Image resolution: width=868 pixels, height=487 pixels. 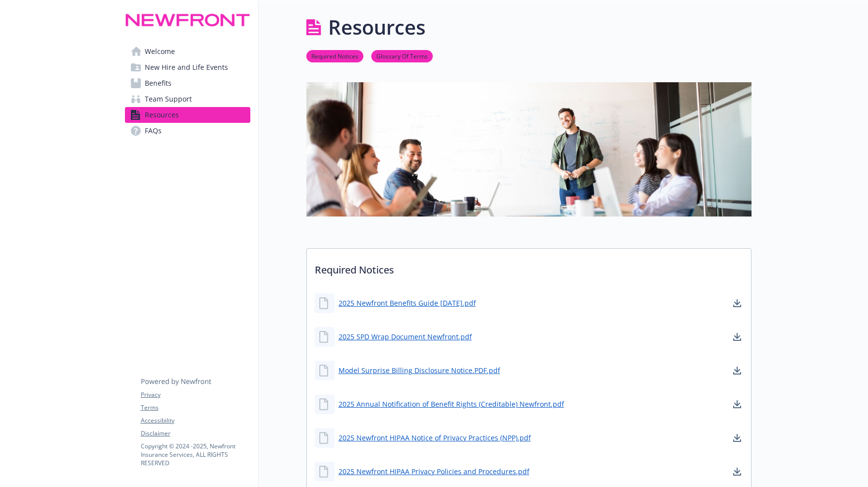 What do you see at coordinates (402, 56) in the screenshot?
I see `a: Glossary Of Terms` at bounding box center [402, 56].